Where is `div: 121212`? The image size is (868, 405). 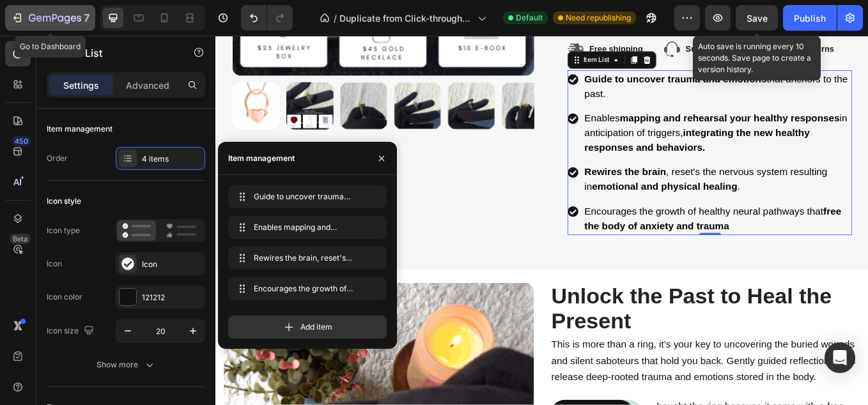
div: 121212 is located at coordinates (172, 298).